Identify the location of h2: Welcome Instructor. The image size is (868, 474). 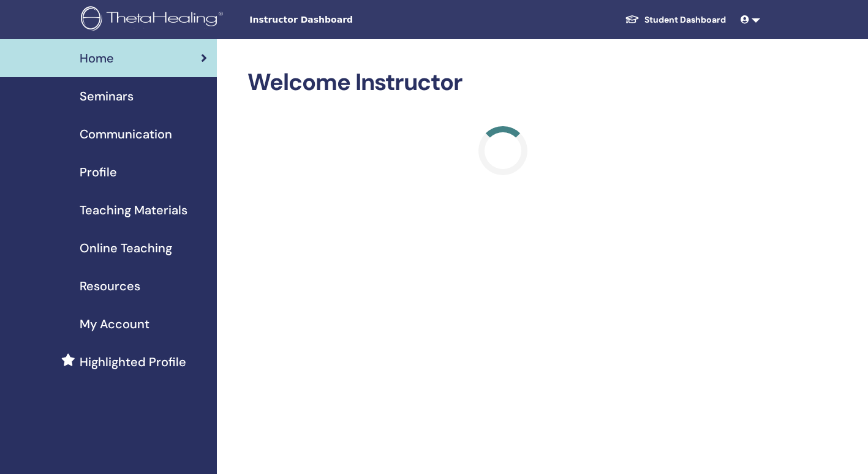
(503, 82).